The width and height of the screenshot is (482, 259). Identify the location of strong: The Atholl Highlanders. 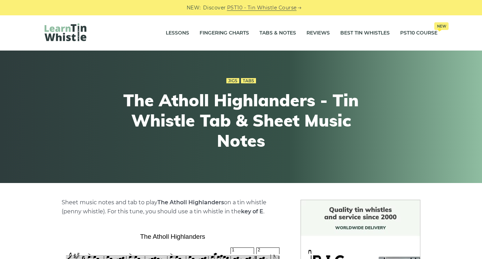
(190, 202).